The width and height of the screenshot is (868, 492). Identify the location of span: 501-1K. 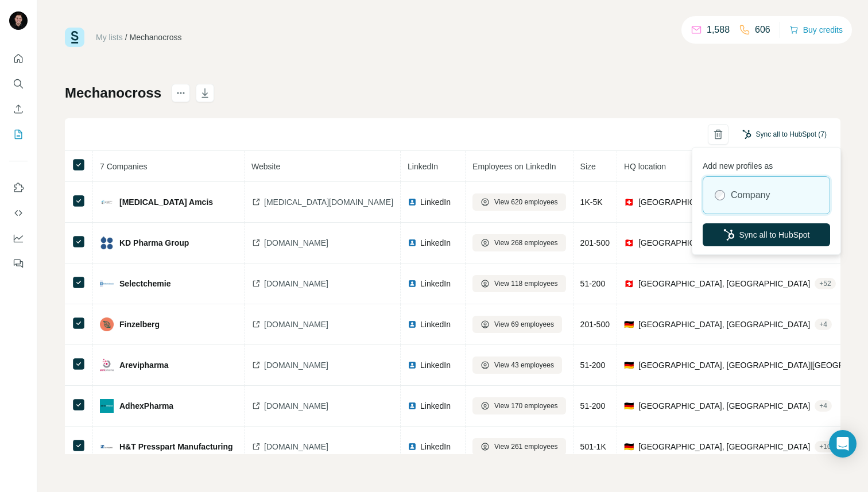
(593, 447).